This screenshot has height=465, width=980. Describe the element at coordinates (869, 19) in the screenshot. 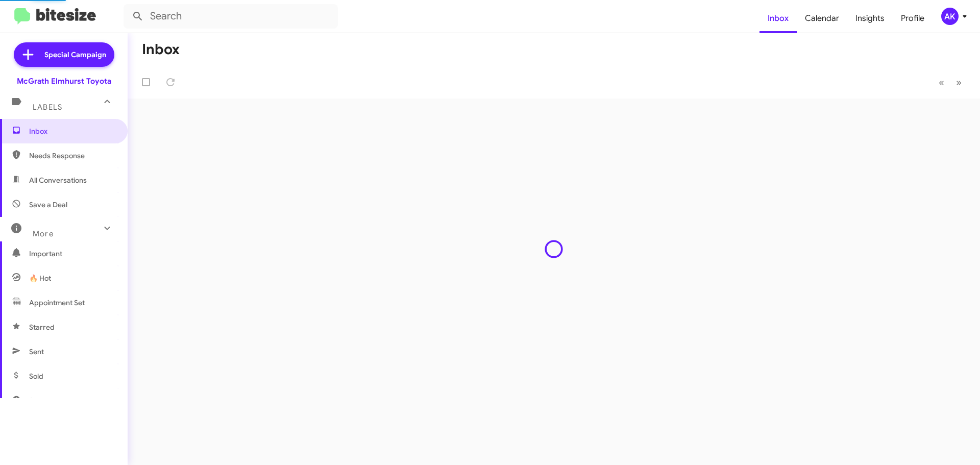

I see `a: Insights` at that location.